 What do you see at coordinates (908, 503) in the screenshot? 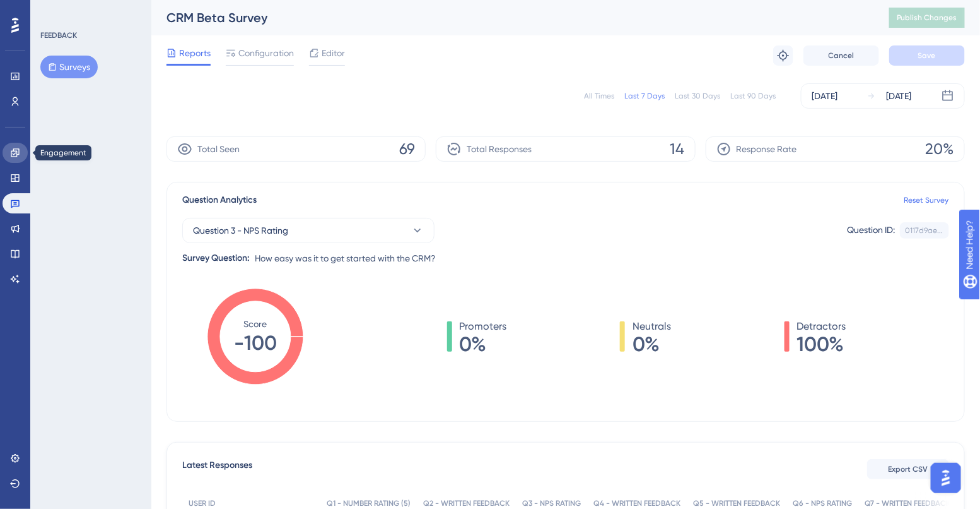
I see `span: Q7 - WRITTEN FEEDBACK` at bounding box center [908, 503].